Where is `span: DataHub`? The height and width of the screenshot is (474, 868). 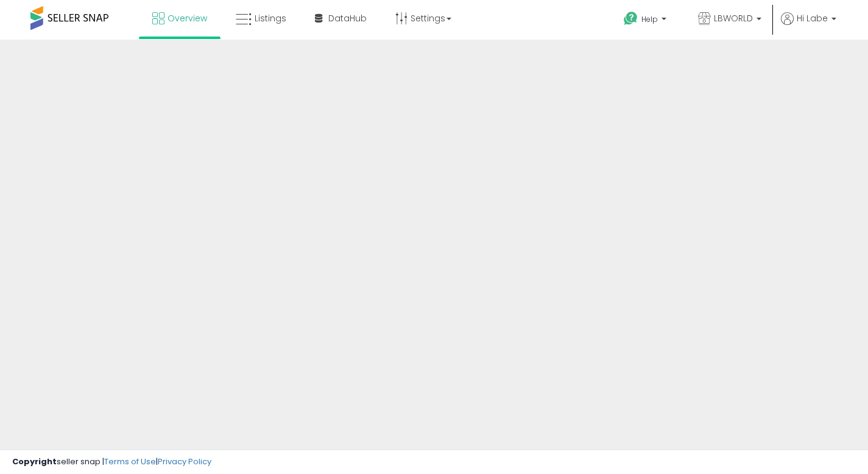 span: DataHub is located at coordinates (347, 18).